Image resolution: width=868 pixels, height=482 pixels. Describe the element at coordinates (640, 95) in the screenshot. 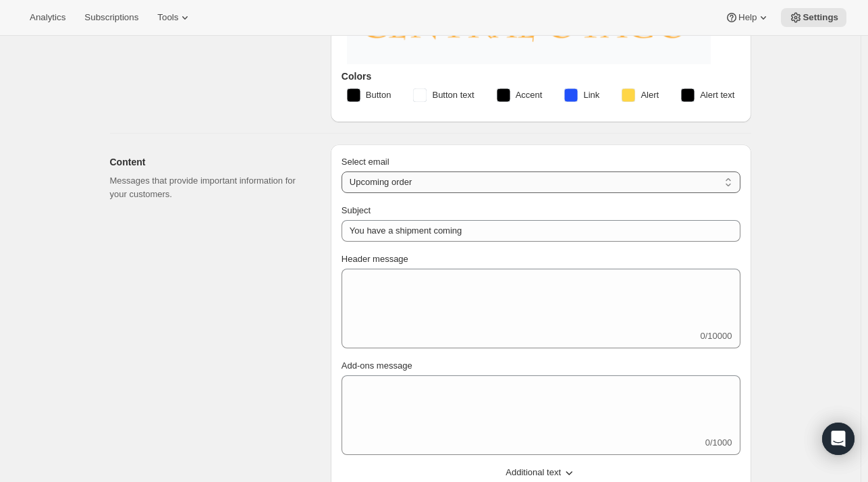

I see `button: Alert` at that location.